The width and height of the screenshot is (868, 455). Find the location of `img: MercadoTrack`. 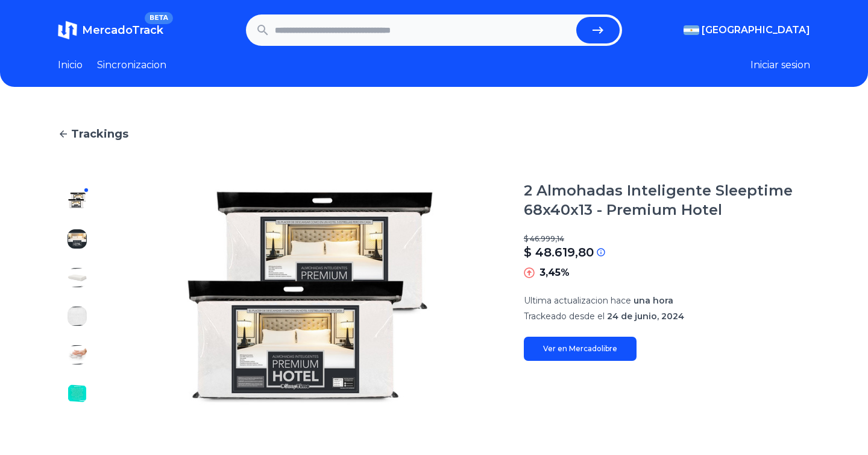

img: MercadoTrack is located at coordinates (68, 30).